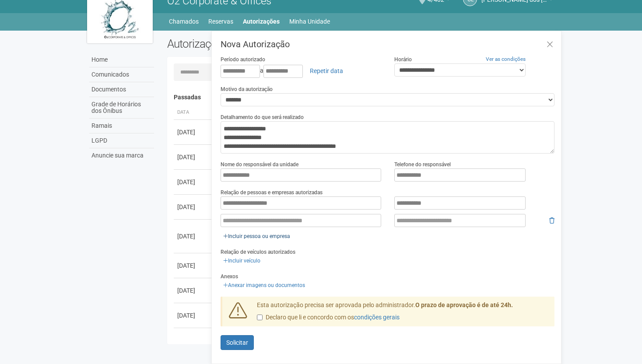  Describe the element at coordinates (122, 89) in the screenshot. I see `a: Documentos` at that location.